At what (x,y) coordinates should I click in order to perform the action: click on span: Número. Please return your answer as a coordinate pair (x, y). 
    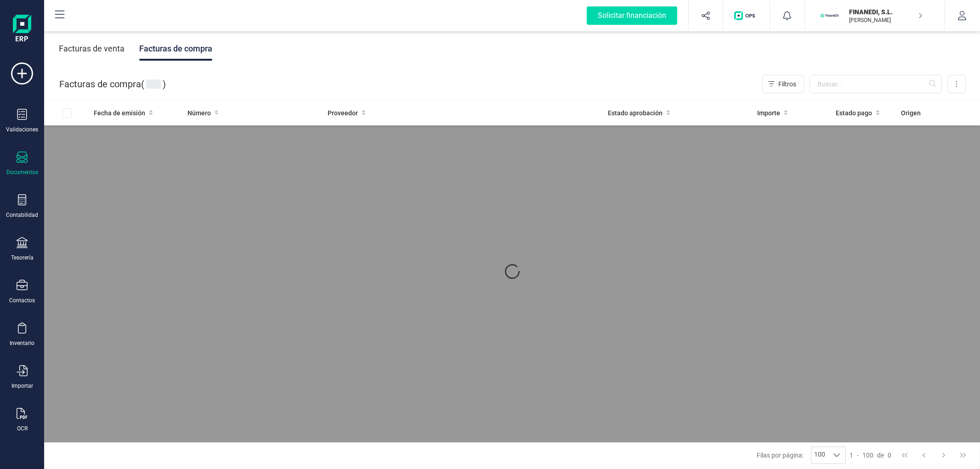
    Looking at the image, I should click on (199, 113).